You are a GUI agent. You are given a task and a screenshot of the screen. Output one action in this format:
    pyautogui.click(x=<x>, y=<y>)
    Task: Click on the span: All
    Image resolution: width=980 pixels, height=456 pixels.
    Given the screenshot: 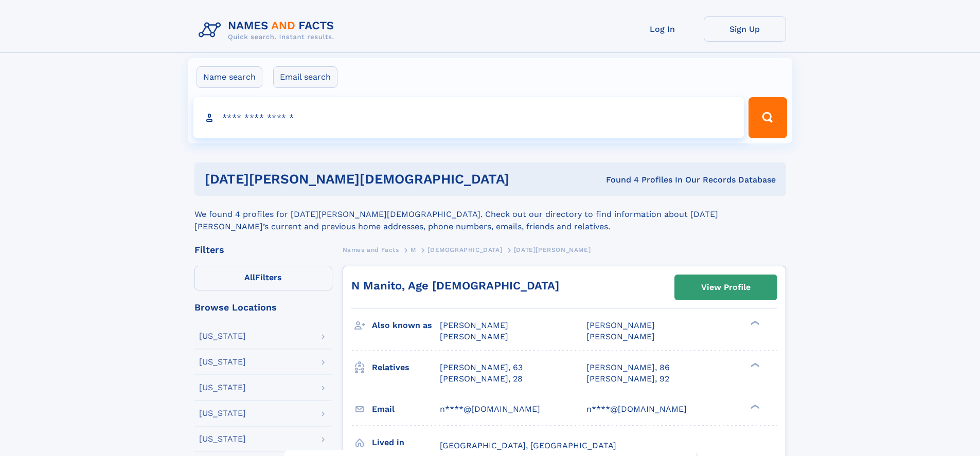 What is the action you would take?
    pyautogui.click(x=249, y=277)
    